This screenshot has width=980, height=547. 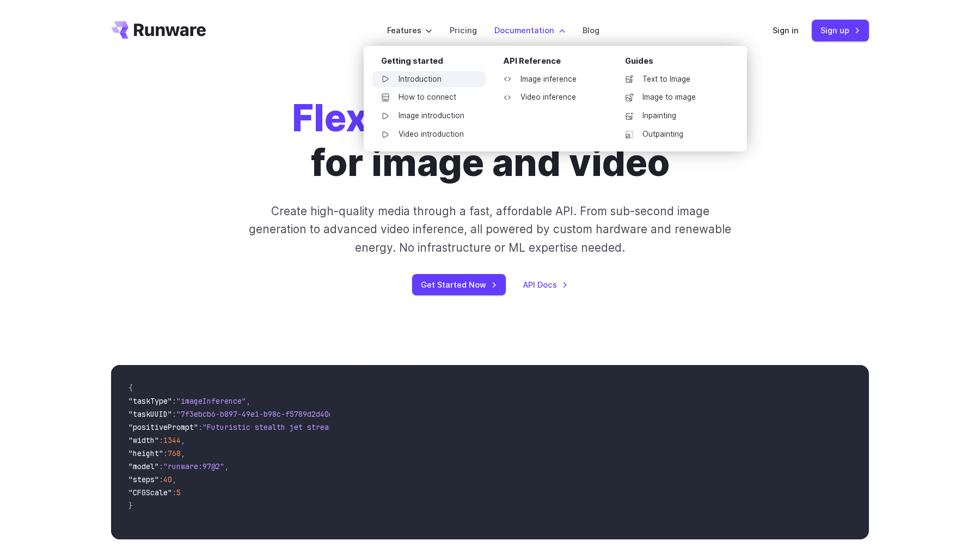 What do you see at coordinates (551, 79) in the screenshot?
I see `a: Image inference` at bounding box center [551, 79].